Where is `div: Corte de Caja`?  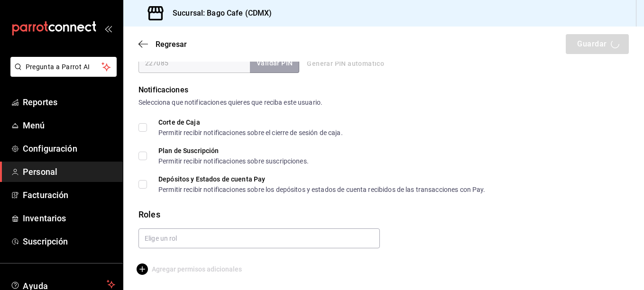 div: Corte de Caja is located at coordinates (250, 122).